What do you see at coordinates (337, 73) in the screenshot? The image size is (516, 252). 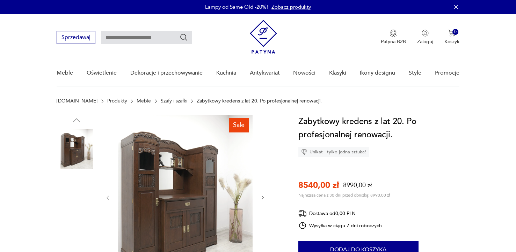 I see `a: Klasyki` at bounding box center [337, 73].